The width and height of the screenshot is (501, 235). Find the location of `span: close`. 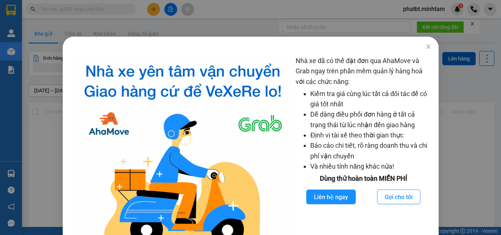

span: close is located at coordinates (428, 47).